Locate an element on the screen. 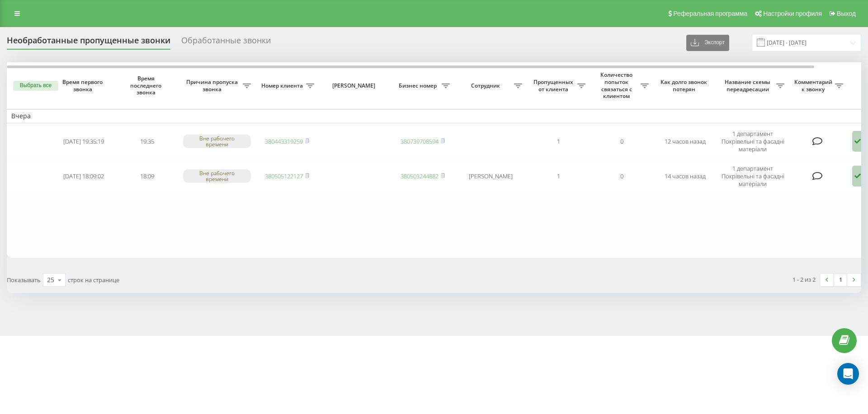 The width and height of the screenshot is (868, 414). span: Номер клиента is located at coordinates (283, 86).